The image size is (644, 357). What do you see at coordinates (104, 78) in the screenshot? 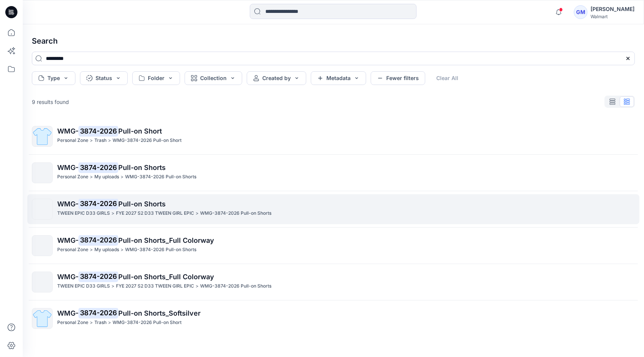
I see `button: Status` at bounding box center [104, 78].